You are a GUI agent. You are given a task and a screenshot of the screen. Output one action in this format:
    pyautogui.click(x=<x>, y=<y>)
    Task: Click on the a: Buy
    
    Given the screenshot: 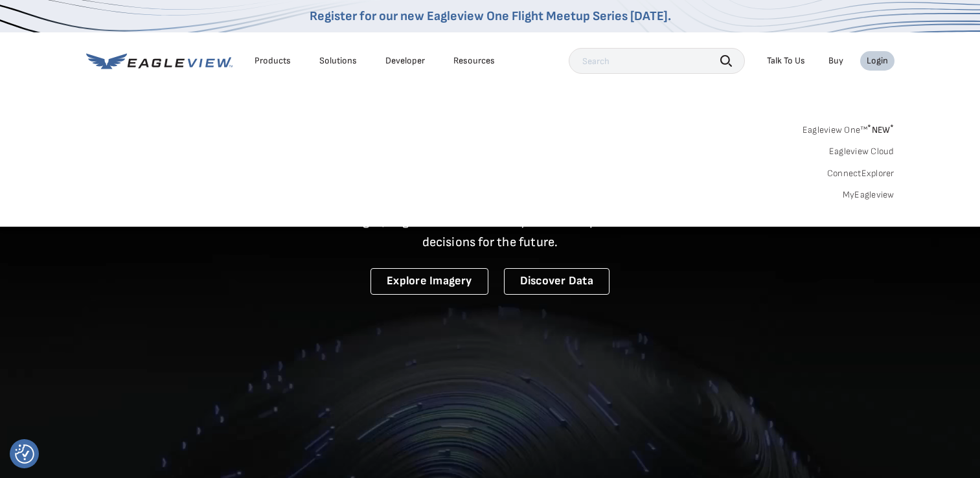 What is the action you would take?
    pyautogui.click(x=835, y=61)
    